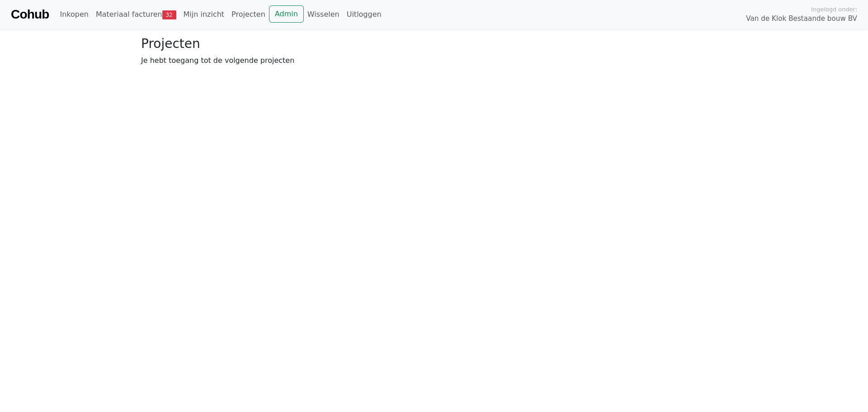 Image resolution: width=868 pixels, height=412 pixels. I want to click on a: Wisselen, so click(323, 14).